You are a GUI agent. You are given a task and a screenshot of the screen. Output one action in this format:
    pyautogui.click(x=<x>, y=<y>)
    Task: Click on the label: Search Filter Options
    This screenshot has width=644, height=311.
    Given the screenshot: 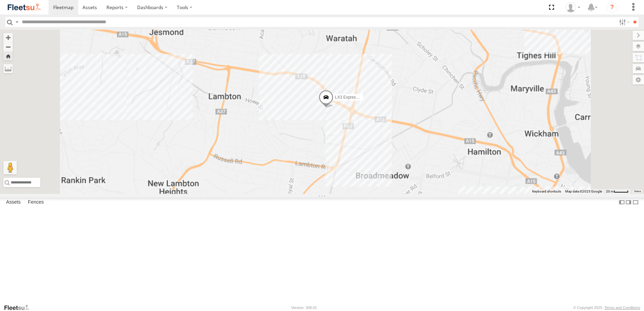 What is the action you would take?
    pyautogui.click(x=624, y=22)
    